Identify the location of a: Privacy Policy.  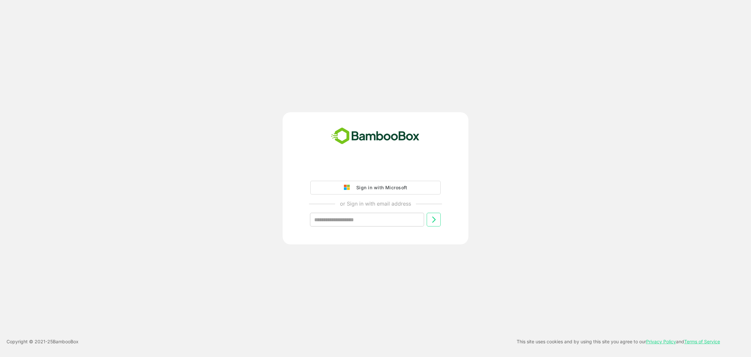
(661, 341).